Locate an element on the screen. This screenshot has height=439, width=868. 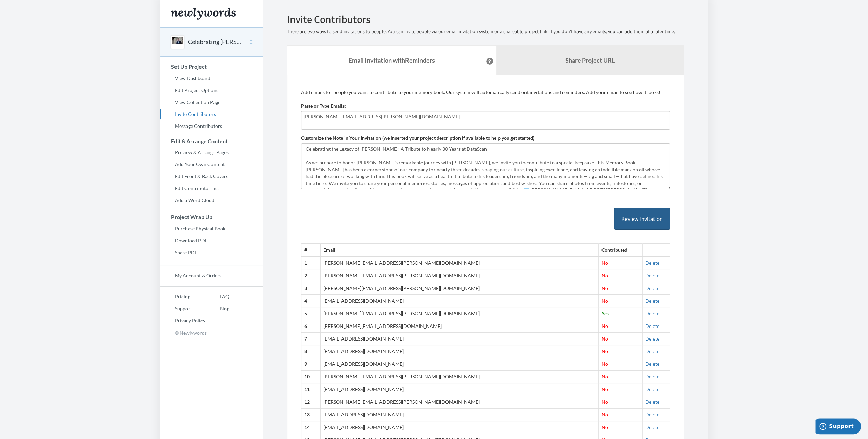
a: View Collection Page is located at coordinates (212, 102).